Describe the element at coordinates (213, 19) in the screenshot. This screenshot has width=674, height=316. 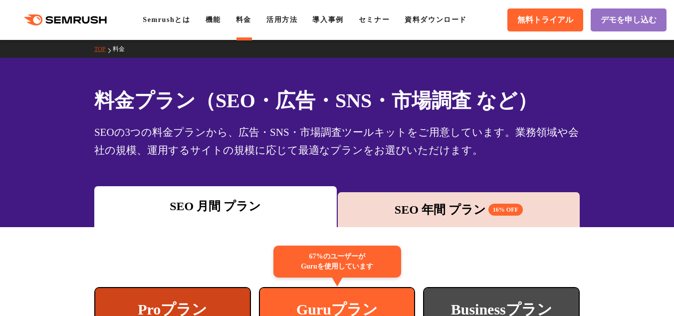
I see `a: 機能` at that location.